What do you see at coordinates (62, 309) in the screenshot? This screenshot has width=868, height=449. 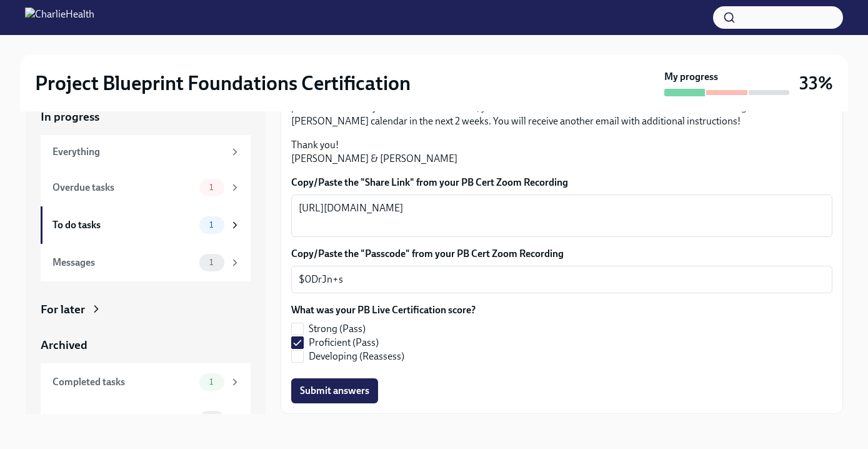 I see `div: For later` at bounding box center [62, 309].